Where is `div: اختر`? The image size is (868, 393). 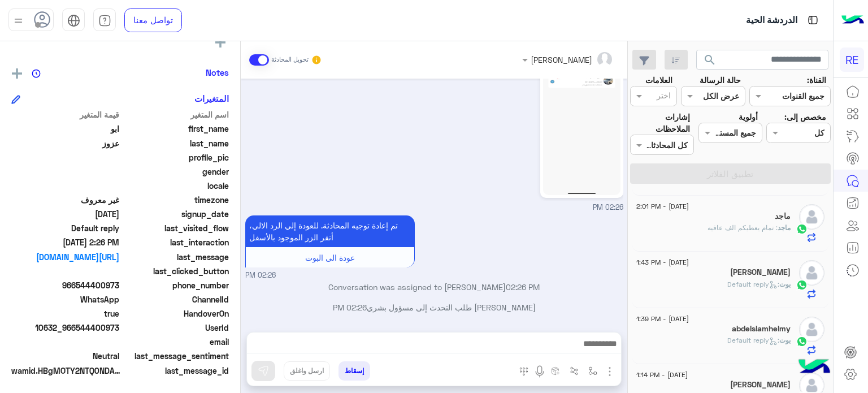 div: اختر is located at coordinates (665, 97).